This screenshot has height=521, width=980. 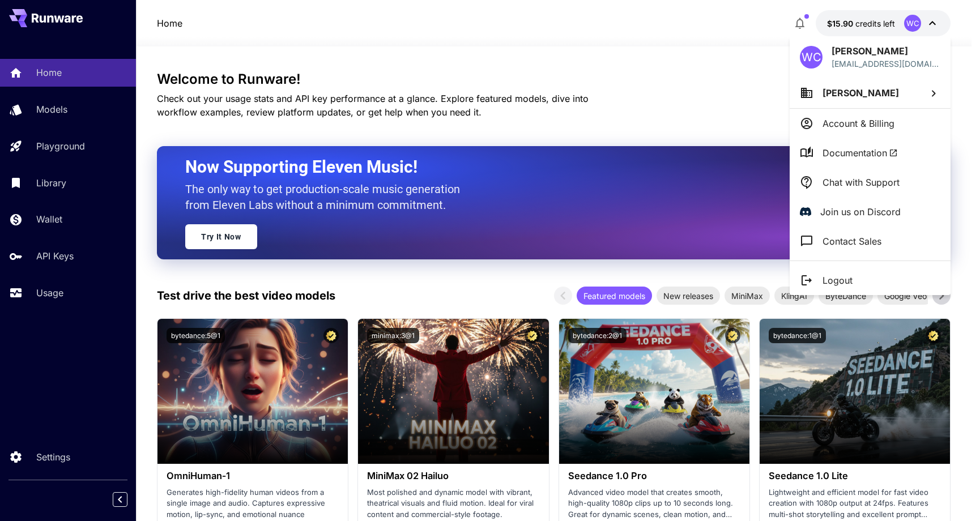 I want to click on div: WC, so click(x=811, y=57).